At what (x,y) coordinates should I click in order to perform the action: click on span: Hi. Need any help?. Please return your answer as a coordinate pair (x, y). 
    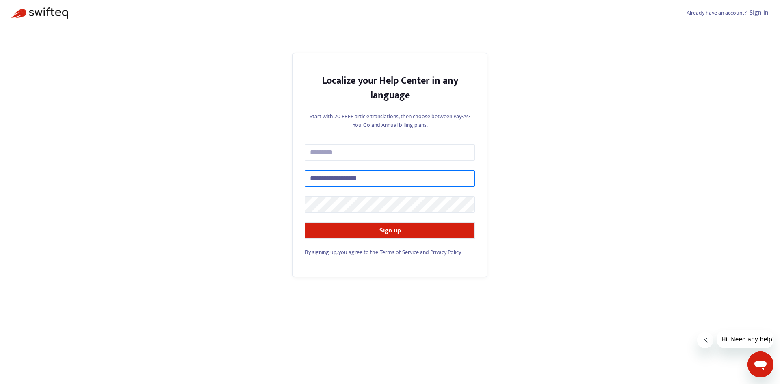
    Looking at the image, I should click on (32, 9).